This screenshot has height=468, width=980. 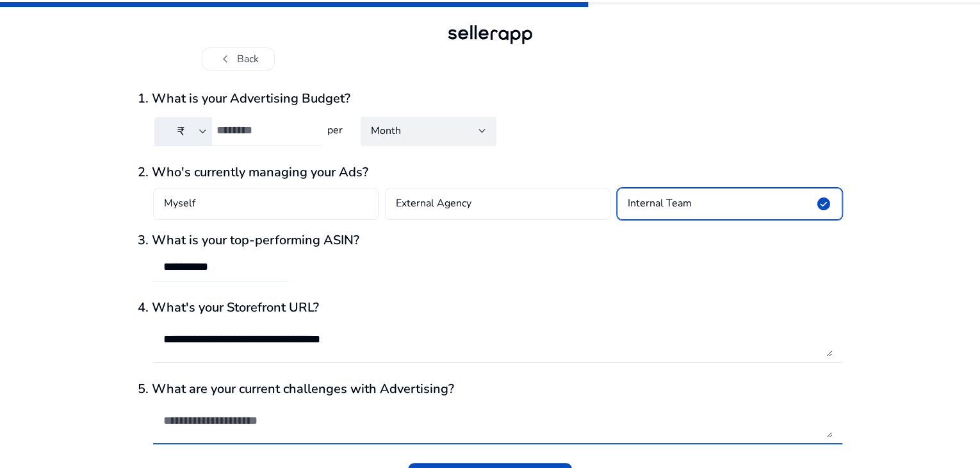 What do you see at coordinates (490, 99) in the screenshot?
I see `h3: 1. What is your Advertising Budget?` at bounding box center [490, 99].